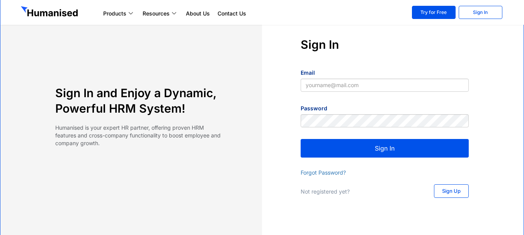 Image resolution: width=524 pixels, height=235 pixels. I want to click on span: Sign Up, so click(451, 191).